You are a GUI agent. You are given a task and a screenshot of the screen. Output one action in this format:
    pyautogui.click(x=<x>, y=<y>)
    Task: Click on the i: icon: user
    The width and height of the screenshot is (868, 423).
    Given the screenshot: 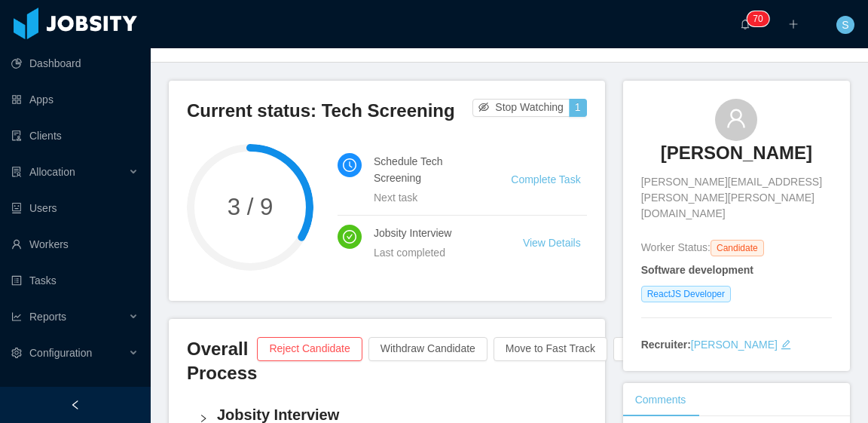 What is the action you would take?
    pyautogui.click(x=736, y=119)
    